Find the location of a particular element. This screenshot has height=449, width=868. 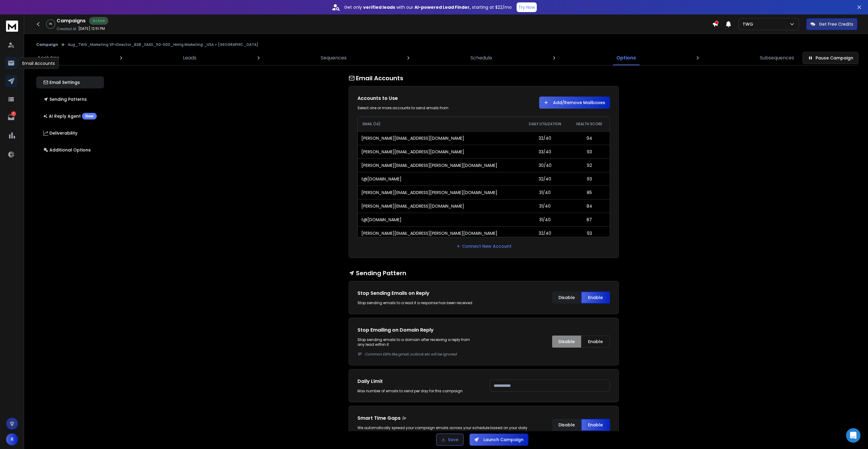

td: 92 is located at coordinates (589, 165).